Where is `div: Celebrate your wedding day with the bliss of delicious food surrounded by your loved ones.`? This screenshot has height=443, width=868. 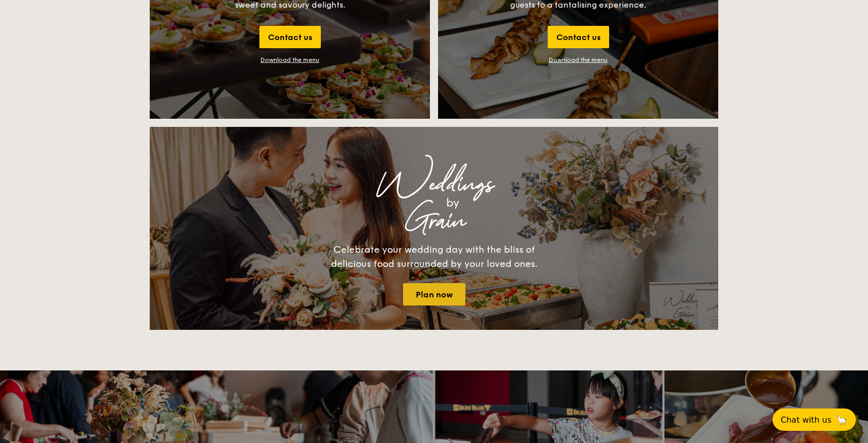
div: Celebrate your wedding day with the bliss of delicious food surrounded by your loved ones. is located at coordinates (434, 256).